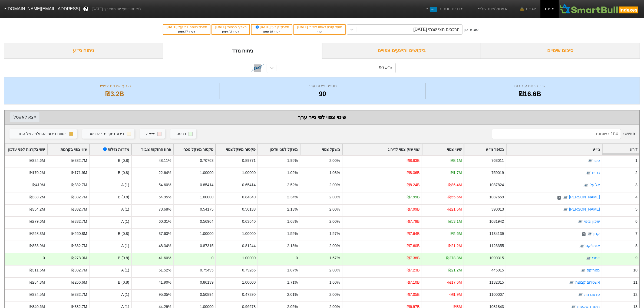 This screenshot has width=644, height=308. What do you see at coordinates (249, 270) in the screenshot?
I see `div: 0.79265` at bounding box center [249, 270].